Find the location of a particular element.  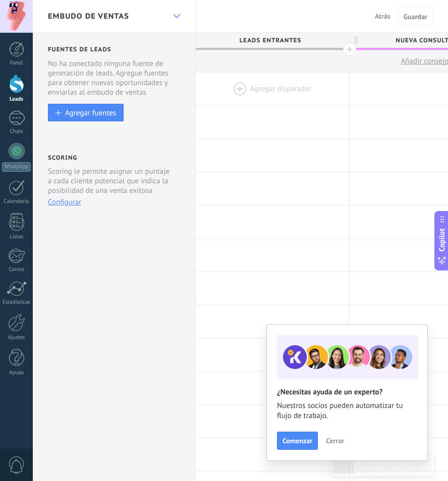

span: Embudo de ventas is located at coordinates (88, 16).